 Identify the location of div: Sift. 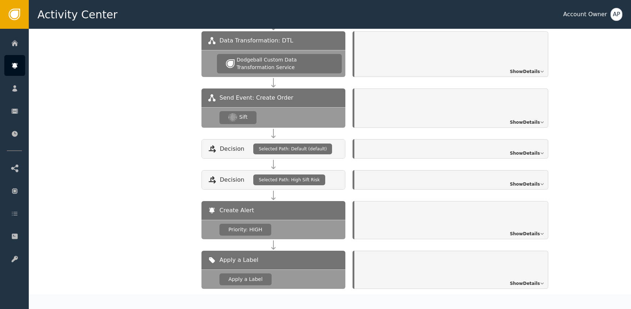
(243, 117).